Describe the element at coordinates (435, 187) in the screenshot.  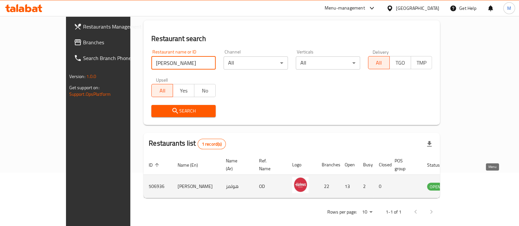
I see `span: OPEN` at that location.